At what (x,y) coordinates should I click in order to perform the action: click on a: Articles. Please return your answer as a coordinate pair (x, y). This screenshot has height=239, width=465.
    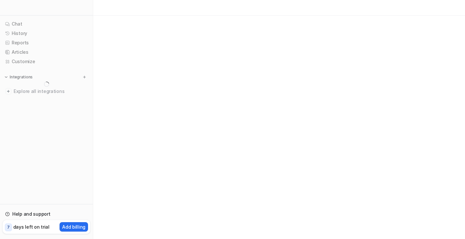
    Looking at the image, I should click on (46, 52).